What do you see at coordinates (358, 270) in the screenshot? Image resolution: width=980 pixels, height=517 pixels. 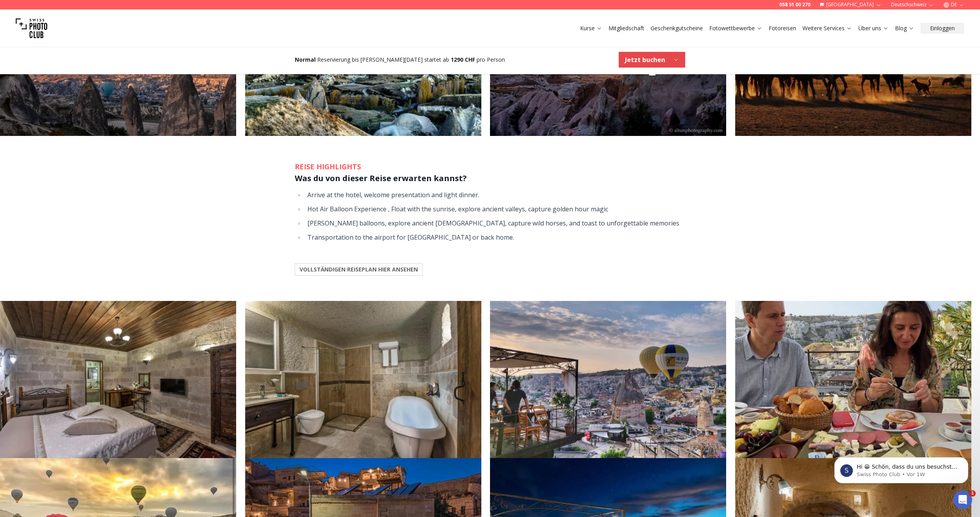 I see `button: VOLLSTÄNDIGEN REISEPLAN HIER ANSEHEN` at bounding box center [358, 270].